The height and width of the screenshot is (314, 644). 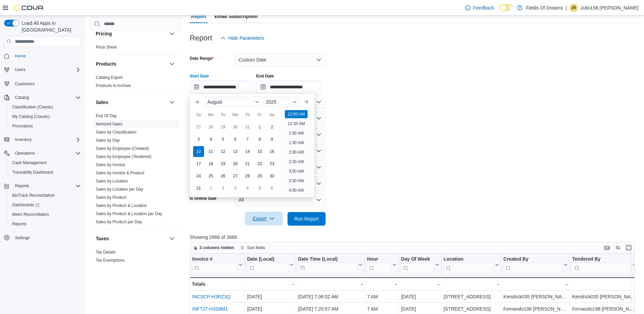 What do you see at coordinates (46, 70) in the screenshot?
I see `span: Users` at bounding box center [46, 70].